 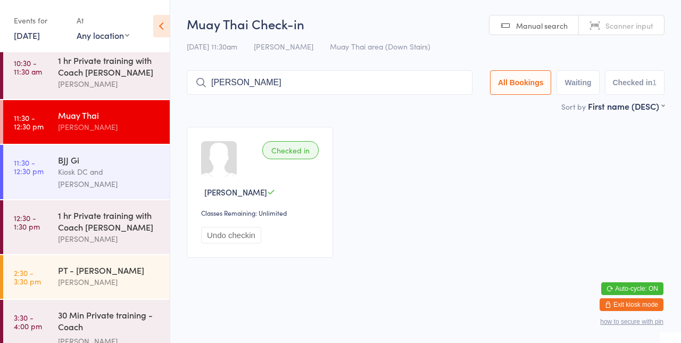 What do you see at coordinates (654, 82) in the screenshot?
I see `div: 1` at bounding box center [654, 82].